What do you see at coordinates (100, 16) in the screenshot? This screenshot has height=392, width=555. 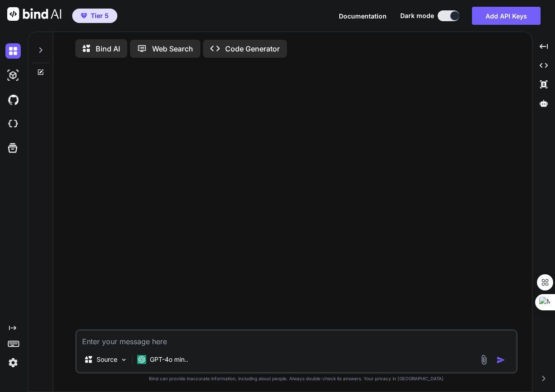 I see `span: Tier 5` at bounding box center [100, 16].